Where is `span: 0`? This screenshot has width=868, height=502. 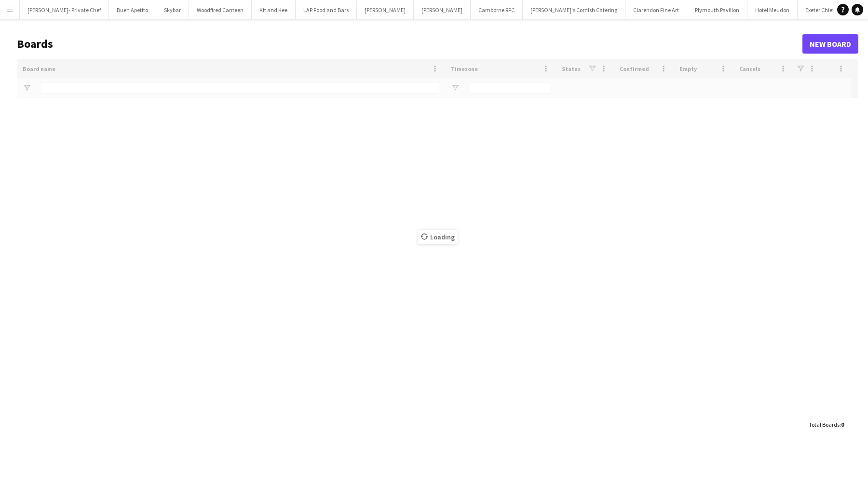 span: 0 is located at coordinates (843, 424).